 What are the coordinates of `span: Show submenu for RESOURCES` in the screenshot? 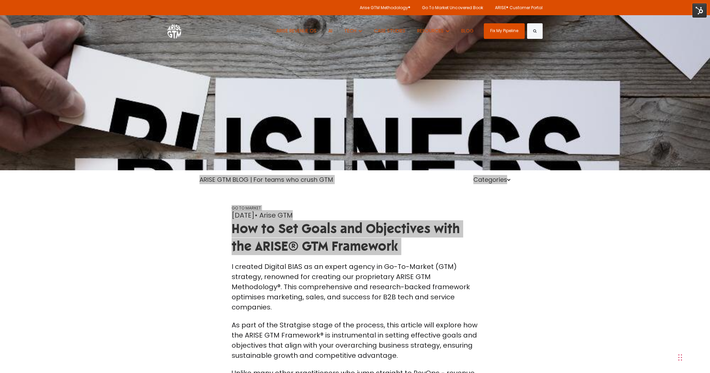 It's located at (417, 27).